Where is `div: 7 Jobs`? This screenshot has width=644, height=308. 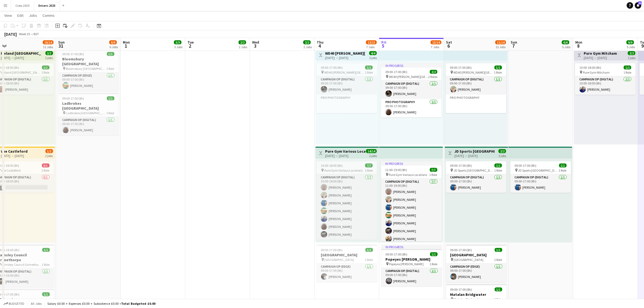
div: 7 Jobs is located at coordinates (371, 47).